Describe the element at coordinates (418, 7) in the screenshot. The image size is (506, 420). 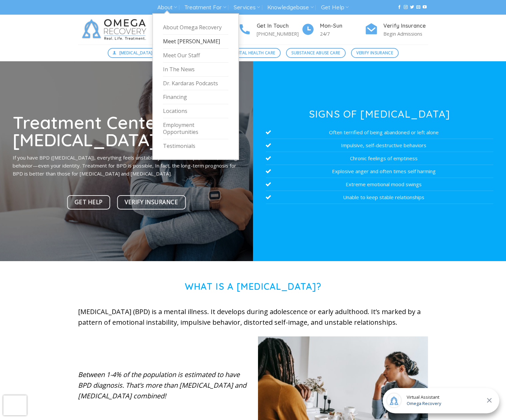
I see `a: Send us an email` at that location.